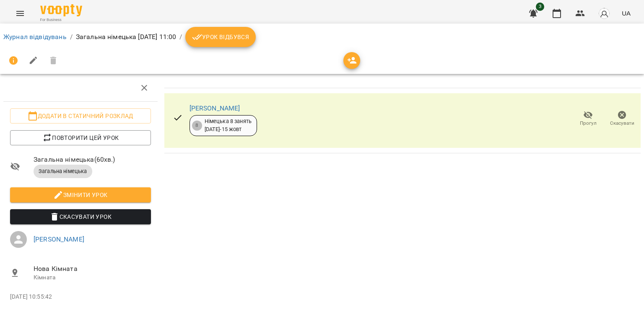 The height and width of the screenshot is (310, 644). What do you see at coordinates (80, 216) in the screenshot?
I see `span: Скасувати Урок` at bounding box center [80, 216].